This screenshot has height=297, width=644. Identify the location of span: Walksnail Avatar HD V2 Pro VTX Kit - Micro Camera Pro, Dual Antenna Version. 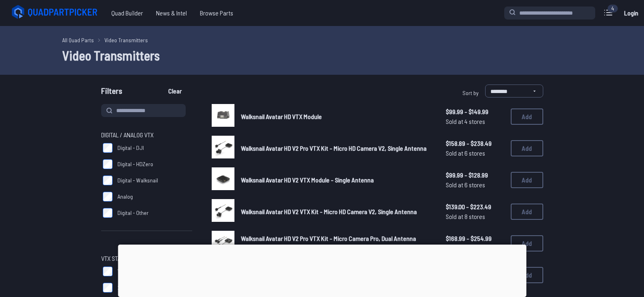
(328, 243).